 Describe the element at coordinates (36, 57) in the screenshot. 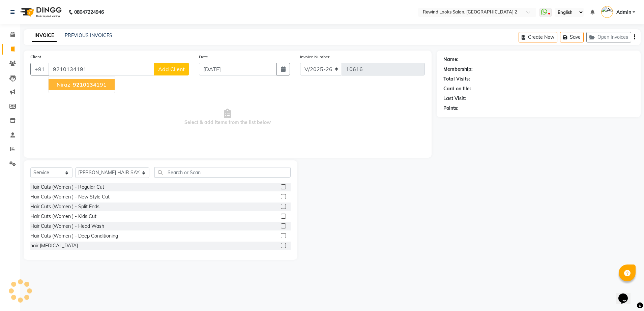

I see `label: Client` at that location.